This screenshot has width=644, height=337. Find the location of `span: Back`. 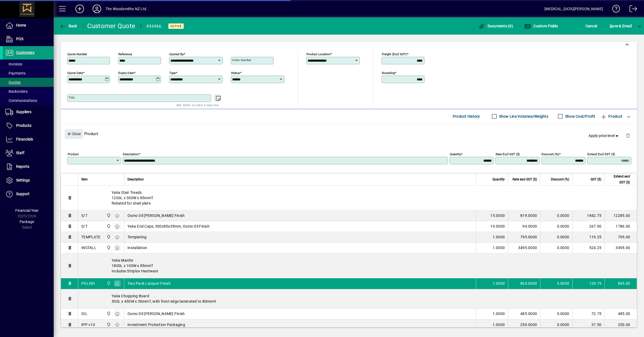

span: Back is located at coordinates (68, 26).